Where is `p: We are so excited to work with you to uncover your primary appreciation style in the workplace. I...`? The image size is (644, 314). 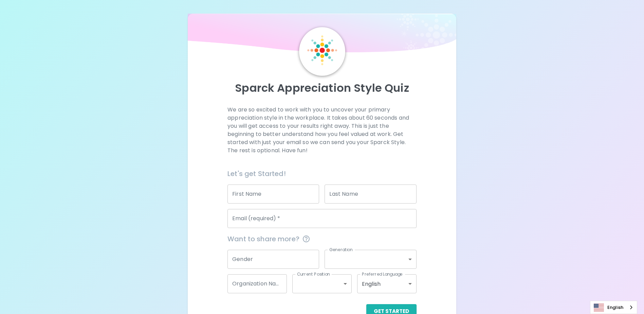
p: We are so excited to work with you to uncover your primary appreciation style in the workplace. I... is located at coordinates (322, 130).